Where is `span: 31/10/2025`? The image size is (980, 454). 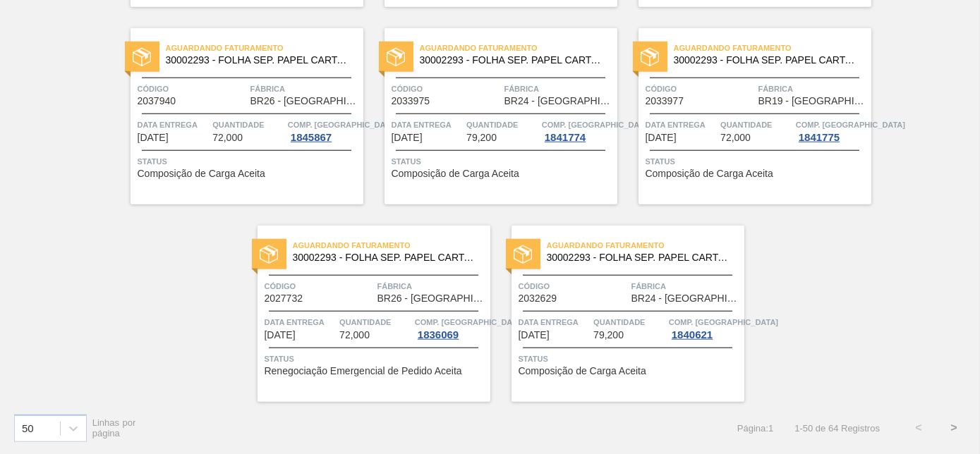
span: 31/10/2025 is located at coordinates (534, 336).